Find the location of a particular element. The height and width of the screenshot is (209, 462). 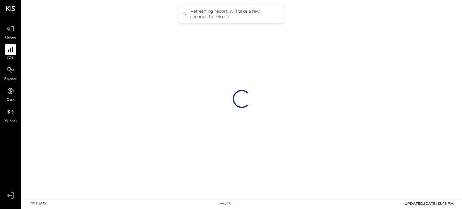

div: Refreshing report, will take a few seconds to refresh is located at coordinates (234, 14).